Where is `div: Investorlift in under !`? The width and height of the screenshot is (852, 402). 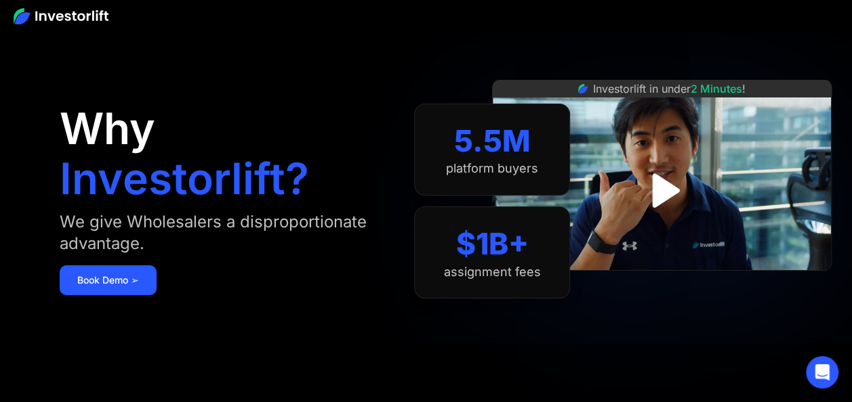
div: Investorlift in under ! is located at coordinates (669, 89).